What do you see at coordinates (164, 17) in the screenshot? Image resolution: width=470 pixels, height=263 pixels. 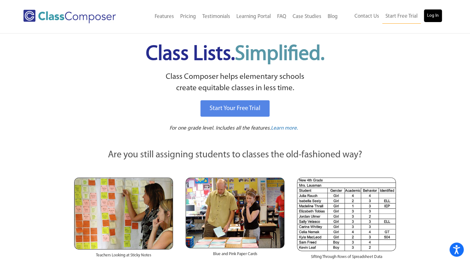 I see `a: Features` at bounding box center [164, 17].